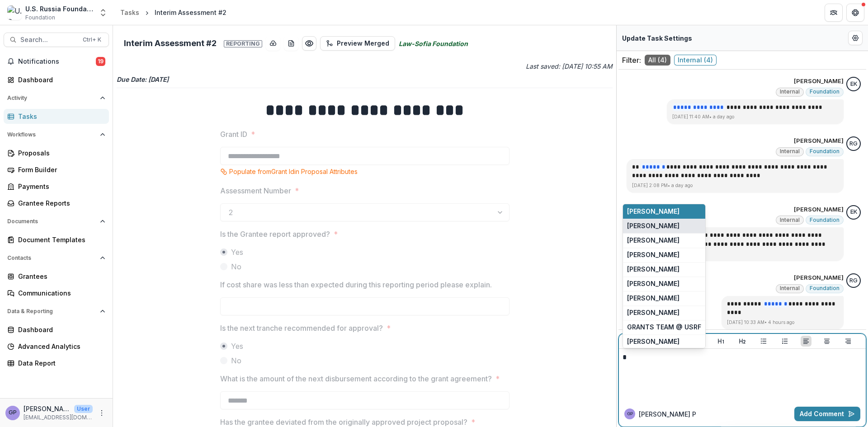  Describe the element at coordinates (59, 153) in the screenshot. I see `div: Proposals` at that location.